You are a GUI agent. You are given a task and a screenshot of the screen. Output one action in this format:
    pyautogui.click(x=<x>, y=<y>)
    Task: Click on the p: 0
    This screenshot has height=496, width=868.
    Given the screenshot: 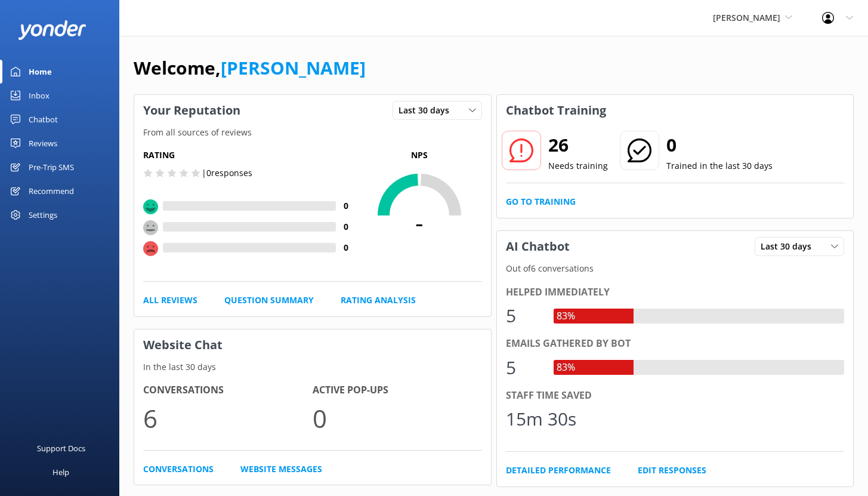 What is the action you would take?
    pyautogui.click(x=398, y=418)
    